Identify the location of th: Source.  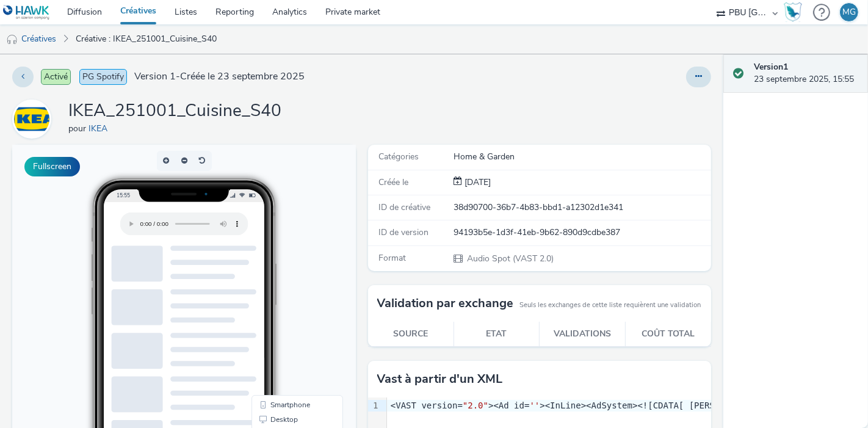
(411, 334).